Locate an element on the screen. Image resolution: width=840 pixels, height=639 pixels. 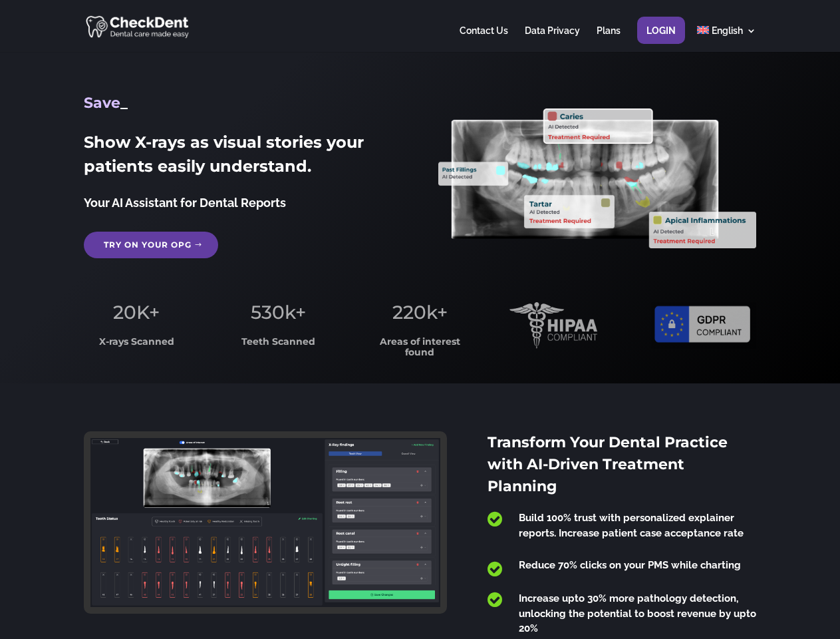
a: Login is located at coordinates (661, 39).